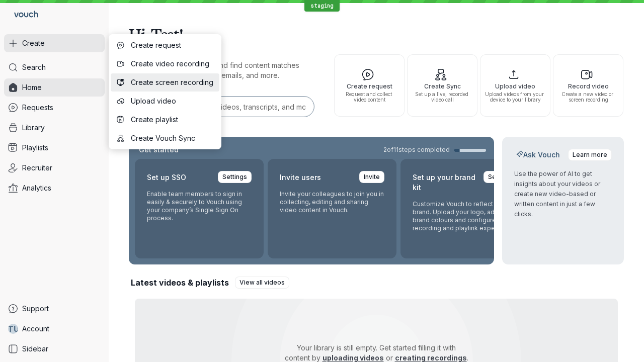  I want to click on h2: Set up SSO, so click(166, 177).